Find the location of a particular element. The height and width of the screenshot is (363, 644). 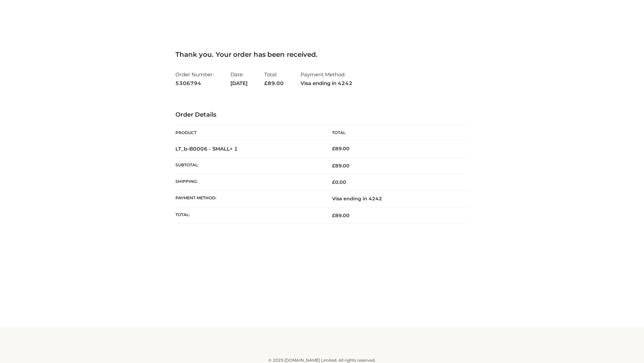

li: Payment Method: is located at coordinates (327, 79).